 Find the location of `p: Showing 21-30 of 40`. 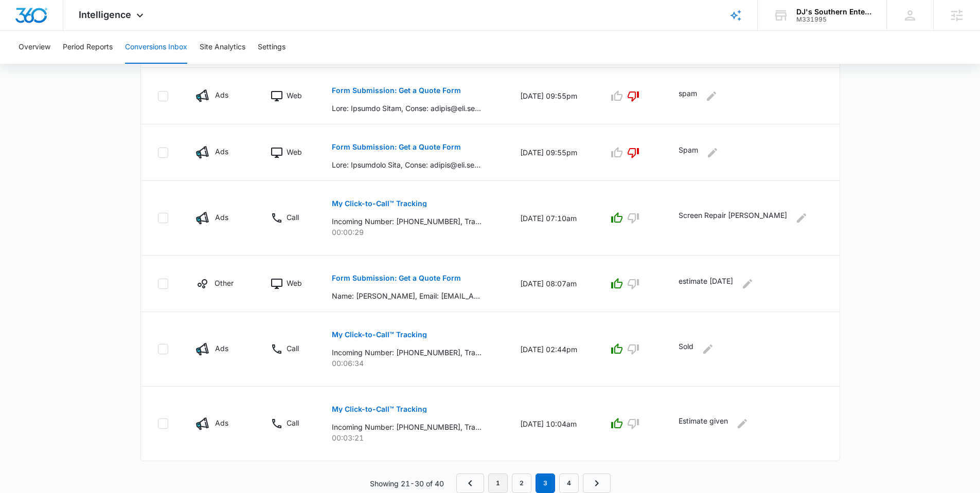

p: Showing 21-30 of 40 is located at coordinates (407, 483).